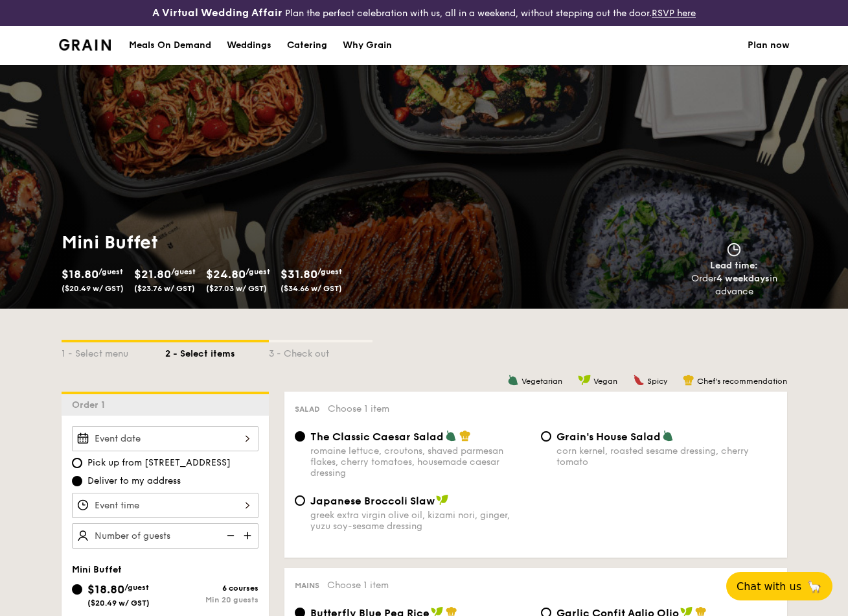  What do you see at coordinates (421, 521) in the screenshot?
I see `div: greek extra virgin olive oil, kizami nori, ginger, yuzu soy-sesame dressing` at bounding box center [421, 521].